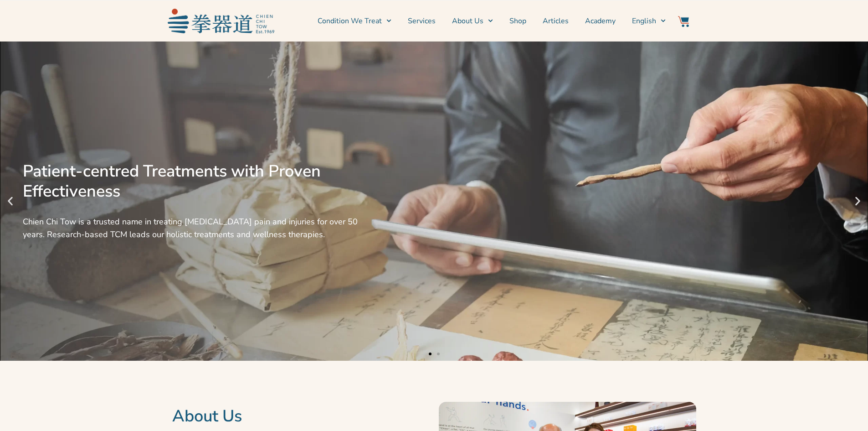 This screenshot has width=868, height=431. What do you see at coordinates (439, 354) in the screenshot?
I see `span: Go to slide 2` at bounding box center [439, 354].